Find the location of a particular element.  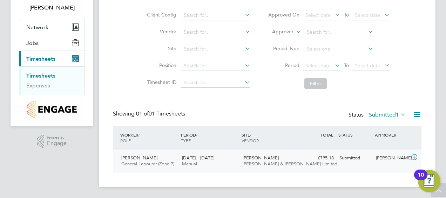

div: APPROVER is located at coordinates (391, 135).